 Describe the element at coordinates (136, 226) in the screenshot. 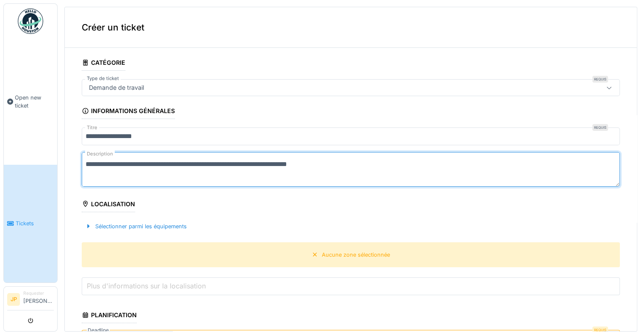

I see `div: Sélectionner parmi les équipements` at that location.